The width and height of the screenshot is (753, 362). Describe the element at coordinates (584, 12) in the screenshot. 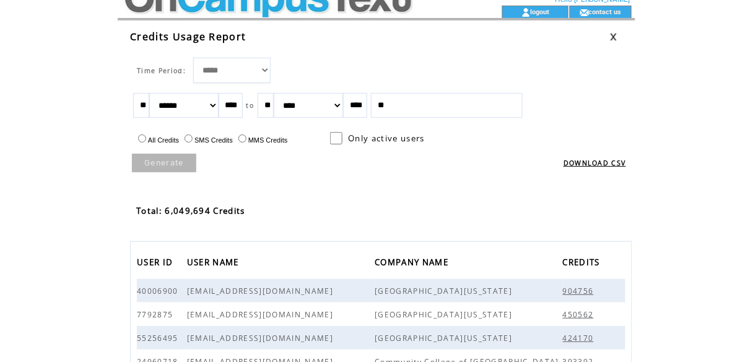

I see `img: contact_us_icon.gif` at that location.